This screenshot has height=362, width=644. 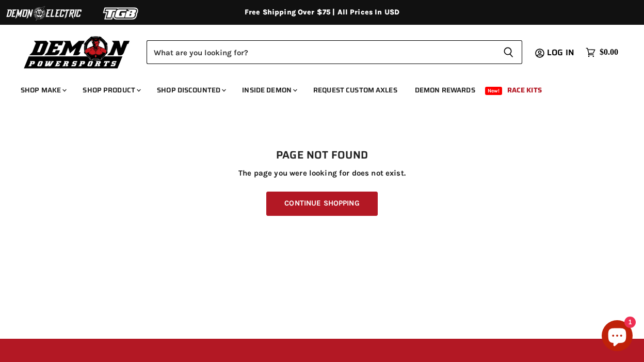 I want to click on a: Demon Rewards, so click(x=445, y=89).